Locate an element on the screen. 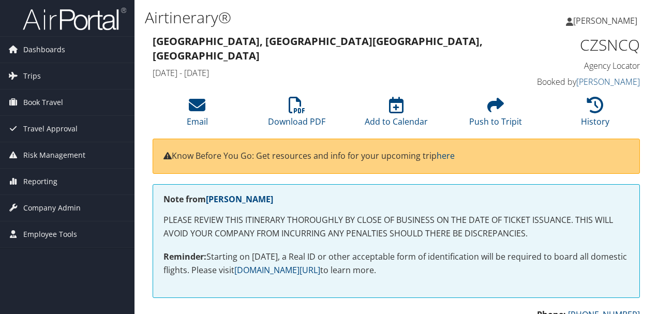 The image size is (658, 314). p: Know Before You Go: Get resources and info for your upcoming trip is located at coordinates (396, 156).